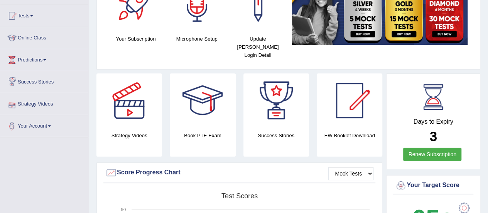 The height and width of the screenshot is (213, 488). Describe the element at coordinates (44, 37) in the screenshot. I see `a: Online Class` at that location.